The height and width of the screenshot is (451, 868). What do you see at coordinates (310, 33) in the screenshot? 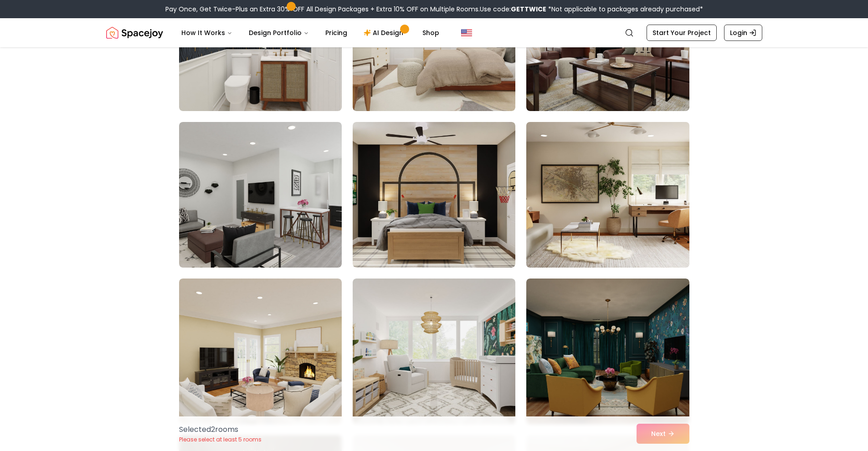
I see `nav: Main` at bounding box center [310, 33].